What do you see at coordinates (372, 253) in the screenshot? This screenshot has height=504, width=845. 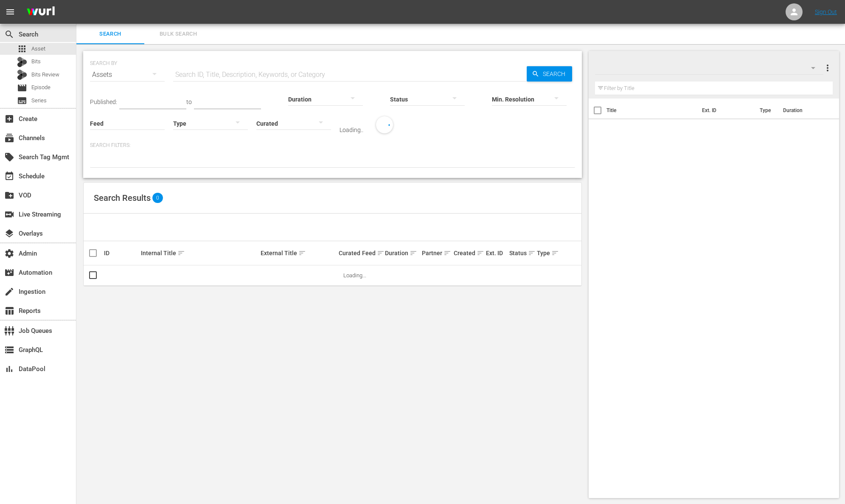 I see `div: Feed` at bounding box center [372, 253].